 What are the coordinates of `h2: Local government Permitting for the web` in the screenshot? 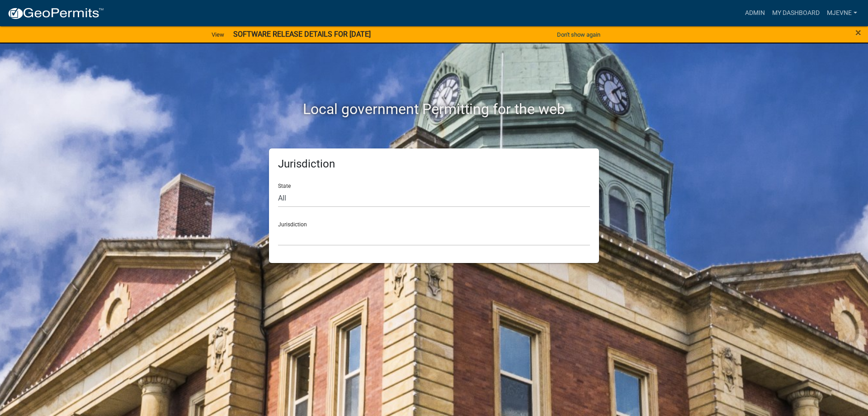 It's located at (434, 109).